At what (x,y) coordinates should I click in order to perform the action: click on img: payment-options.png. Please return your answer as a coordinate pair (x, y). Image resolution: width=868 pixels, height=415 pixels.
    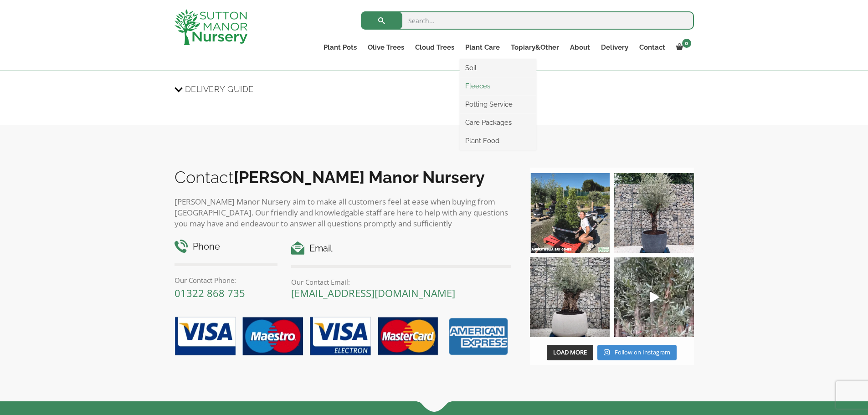
    Looking at the image, I should click on (339, 337).